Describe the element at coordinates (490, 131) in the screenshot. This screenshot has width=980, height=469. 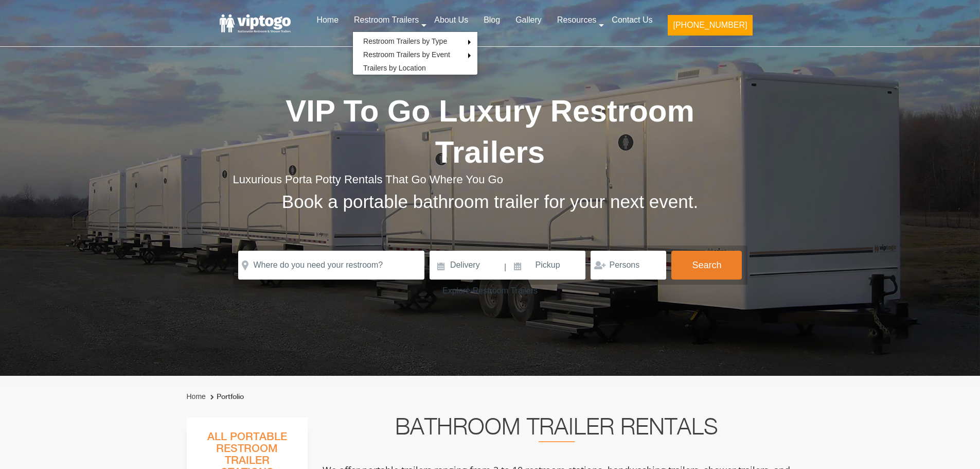
I see `span: VIP To Go Luxury Restroom Trailers` at that location.